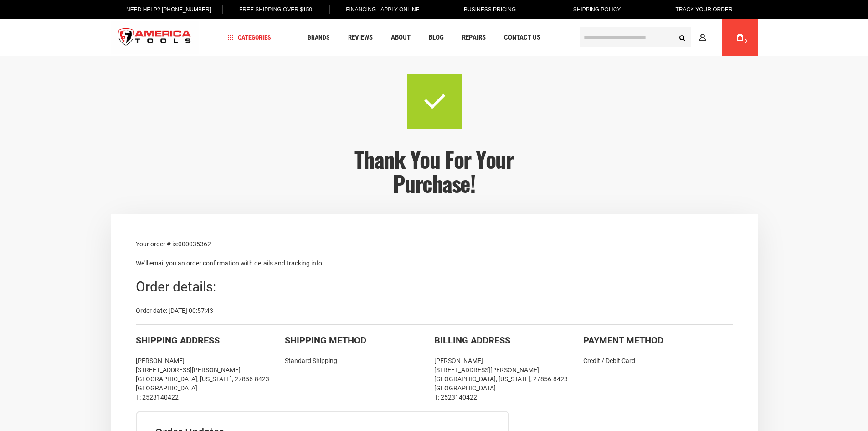 The height and width of the screenshot is (431, 868). What do you see at coordinates (400, 37) in the screenshot?
I see `span: About` at bounding box center [400, 37].